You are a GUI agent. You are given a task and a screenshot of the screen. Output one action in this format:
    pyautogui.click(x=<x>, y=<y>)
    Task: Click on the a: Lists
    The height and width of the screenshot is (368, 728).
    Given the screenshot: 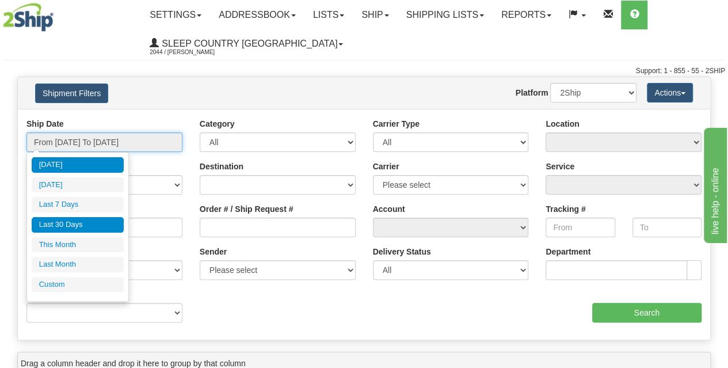 What is the action you would take?
    pyautogui.click(x=329, y=15)
    